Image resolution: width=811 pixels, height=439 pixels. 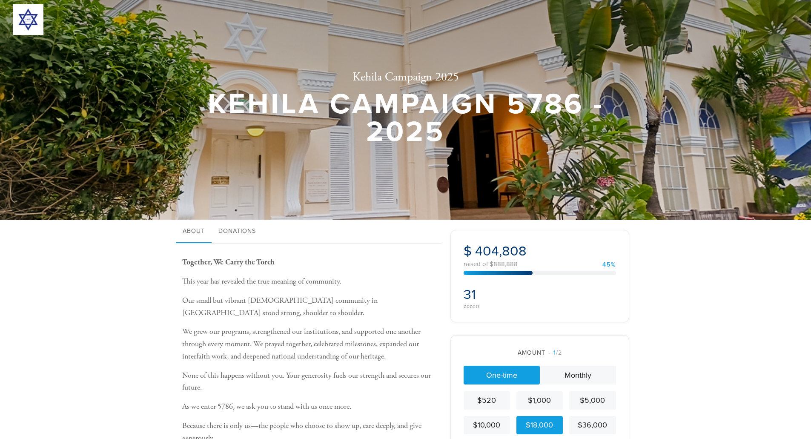 What do you see at coordinates (500, 294) in the screenshot?
I see `h2: 31` at bounding box center [500, 294].